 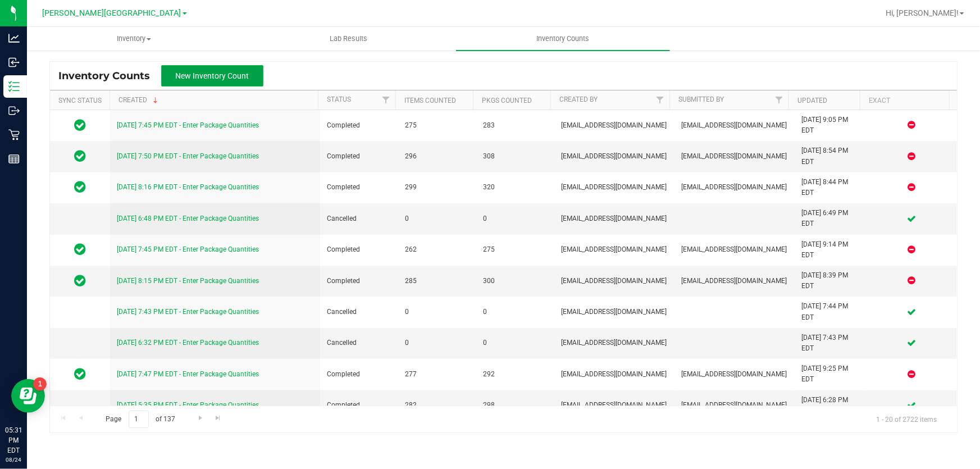 What do you see at coordinates (134, 39) in the screenshot?
I see `span: Inventory` at bounding box center [134, 39].